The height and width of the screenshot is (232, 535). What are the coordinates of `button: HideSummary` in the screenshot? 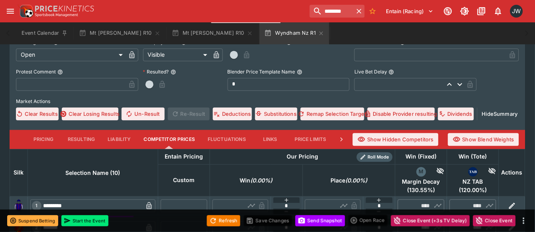 It's located at (500, 114).